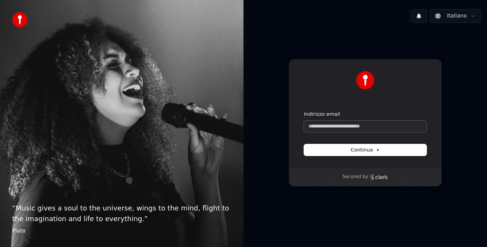 This screenshot has width=487, height=247. What do you see at coordinates (122, 213) in the screenshot?
I see `p: “ Music gives a soul to the universe, wings to the mind, flight to the imagination and life to ev...` at bounding box center [122, 213].